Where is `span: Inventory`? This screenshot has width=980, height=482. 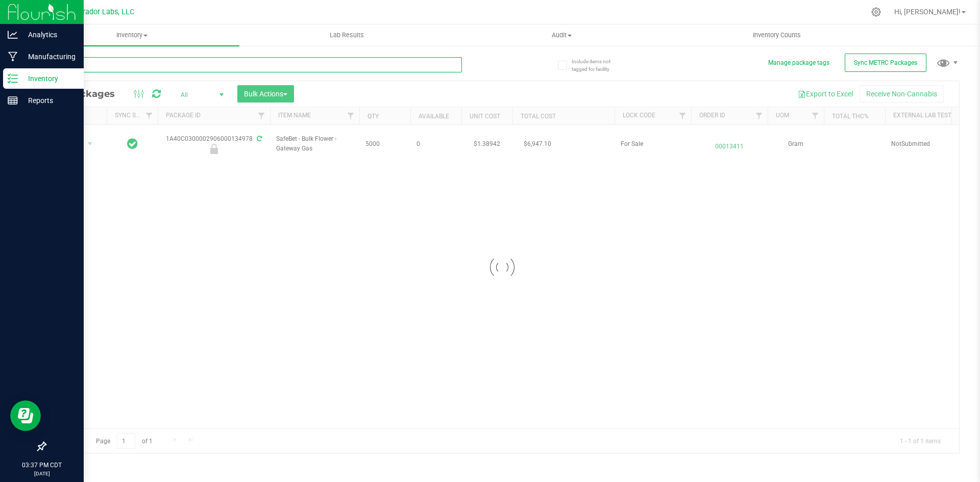
span: Inventory is located at coordinates (132, 35).